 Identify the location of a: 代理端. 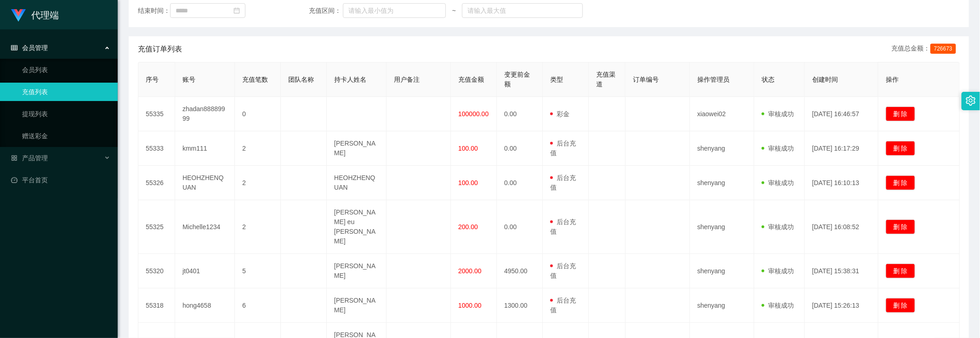
(35, 14).